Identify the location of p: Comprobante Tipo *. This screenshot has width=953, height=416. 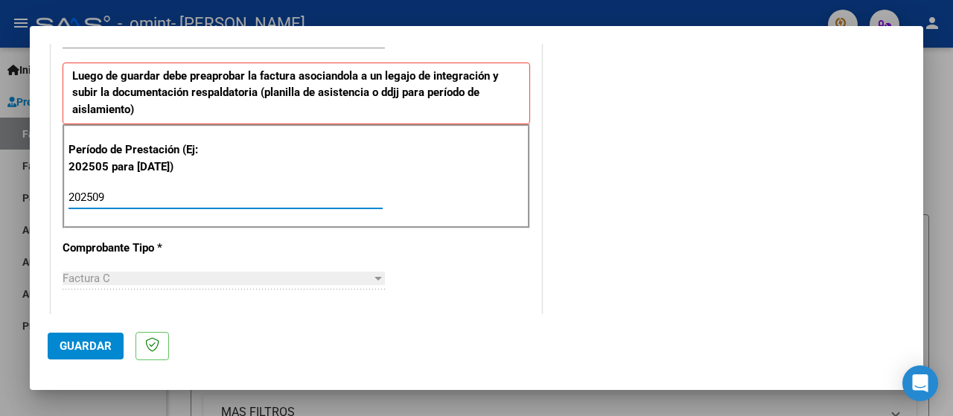
(133, 248).